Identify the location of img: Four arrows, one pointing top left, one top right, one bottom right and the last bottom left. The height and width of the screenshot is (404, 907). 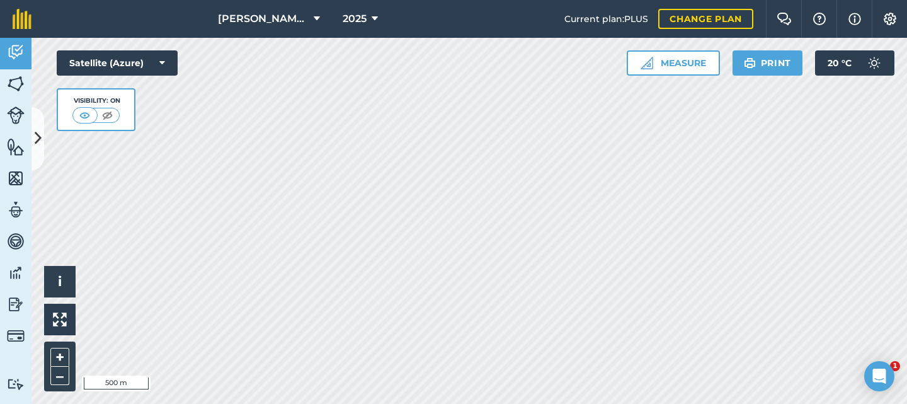
(60, 319).